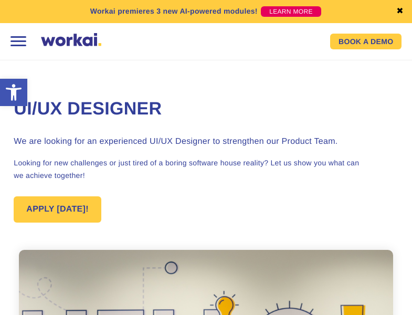  I want to click on a: BOOK A DEMO, so click(366, 41).